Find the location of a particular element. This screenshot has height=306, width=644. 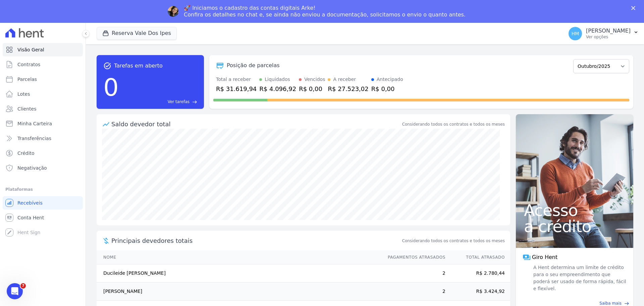

span: Considerando todos os contratos e todos os meses is located at coordinates (453, 240).